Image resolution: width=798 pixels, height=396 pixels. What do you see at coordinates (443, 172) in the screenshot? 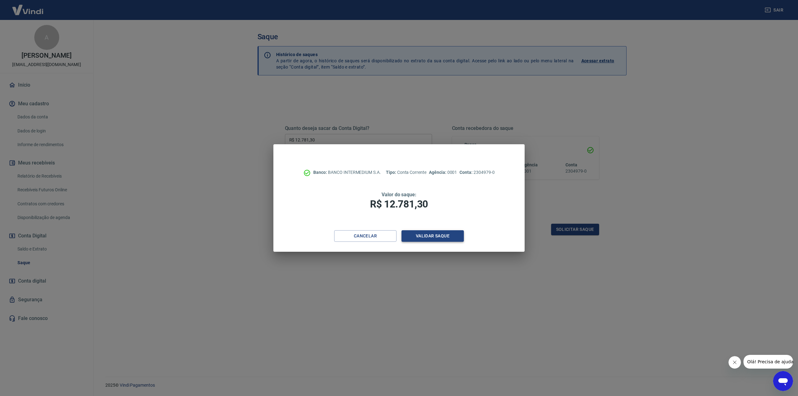
I see `p: 0001` at bounding box center [443, 172].